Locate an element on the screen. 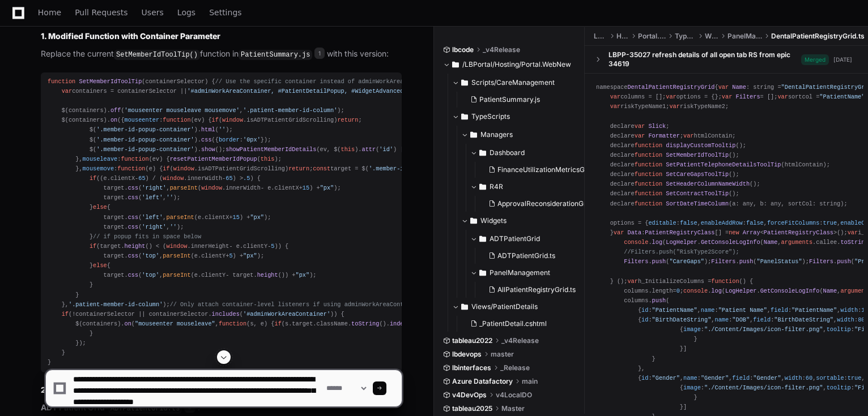 The height and width of the screenshot is (416, 868). span: _v4Release is located at coordinates (501, 50).